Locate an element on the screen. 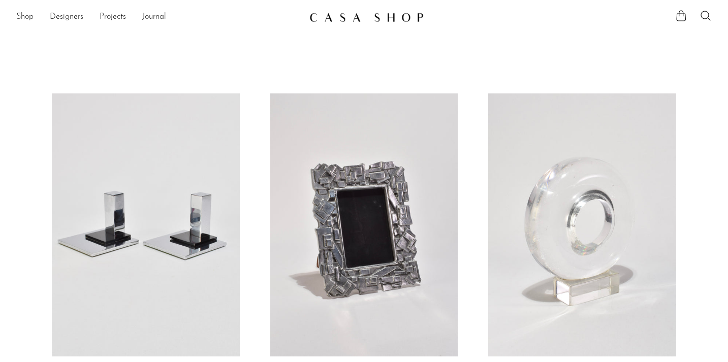  nav: Desktop navigation is located at coordinates (158, 17).